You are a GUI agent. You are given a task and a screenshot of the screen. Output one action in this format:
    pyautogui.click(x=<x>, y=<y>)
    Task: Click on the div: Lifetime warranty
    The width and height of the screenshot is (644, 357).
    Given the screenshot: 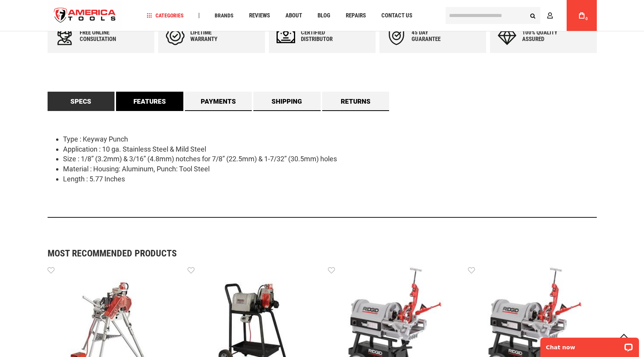 What is the action you would take?
    pyautogui.click(x=214, y=36)
    